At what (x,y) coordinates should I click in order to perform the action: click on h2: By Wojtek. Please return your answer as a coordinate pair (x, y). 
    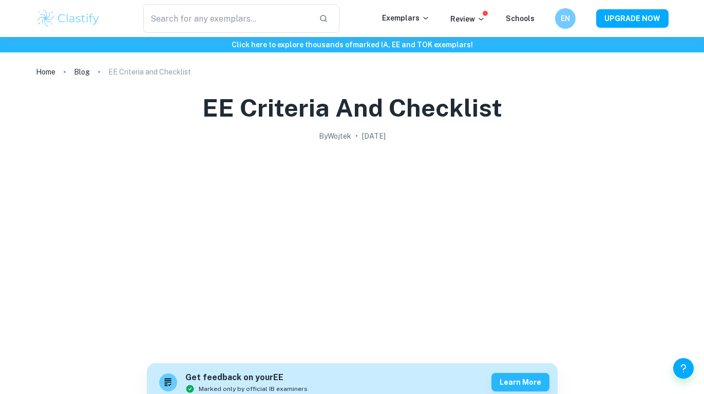
    Looking at the image, I should click on (335, 136).